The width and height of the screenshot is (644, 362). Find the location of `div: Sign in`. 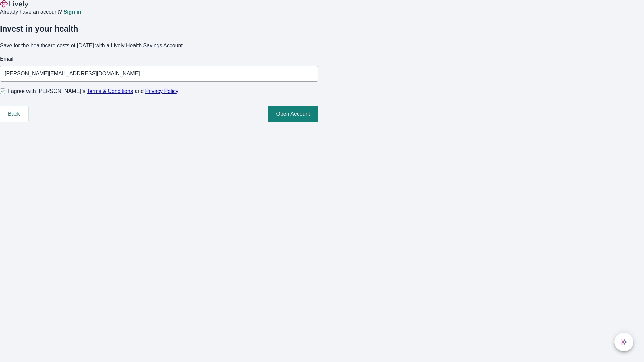

div: Sign in is located at coordinates (72, 12).